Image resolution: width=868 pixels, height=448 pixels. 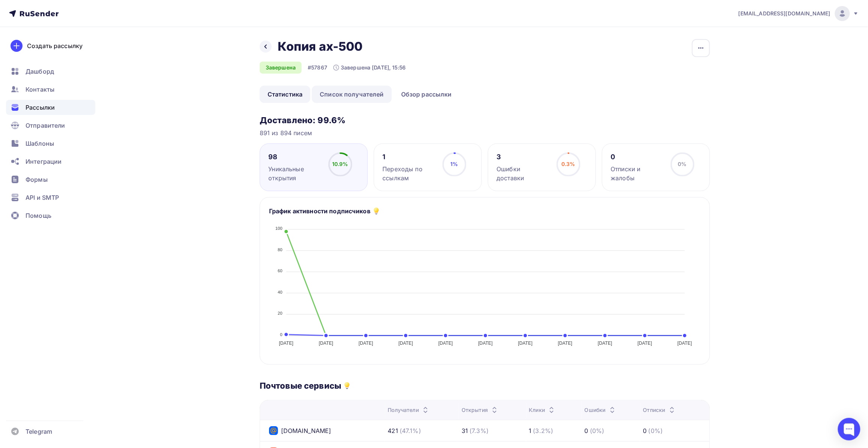 What do you see at coordinates (39, 216) in the screenshot?
I see `span: Помощь` at bounding box center [39, 216].